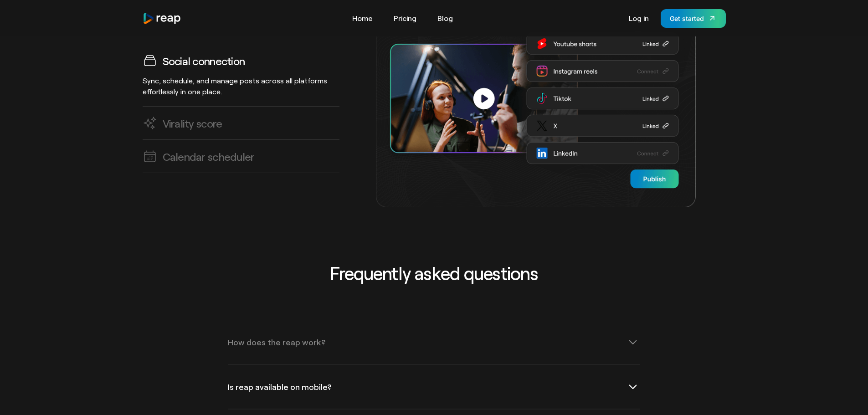  I want to click on a: Blog, so click(445, 18).